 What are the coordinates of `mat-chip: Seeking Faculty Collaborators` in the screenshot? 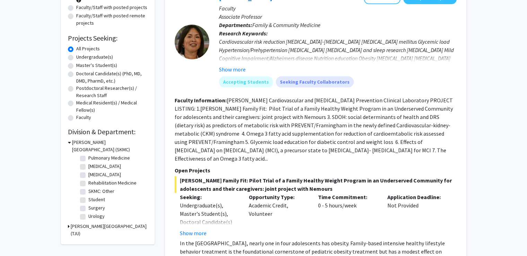 It's located at (315, 82).